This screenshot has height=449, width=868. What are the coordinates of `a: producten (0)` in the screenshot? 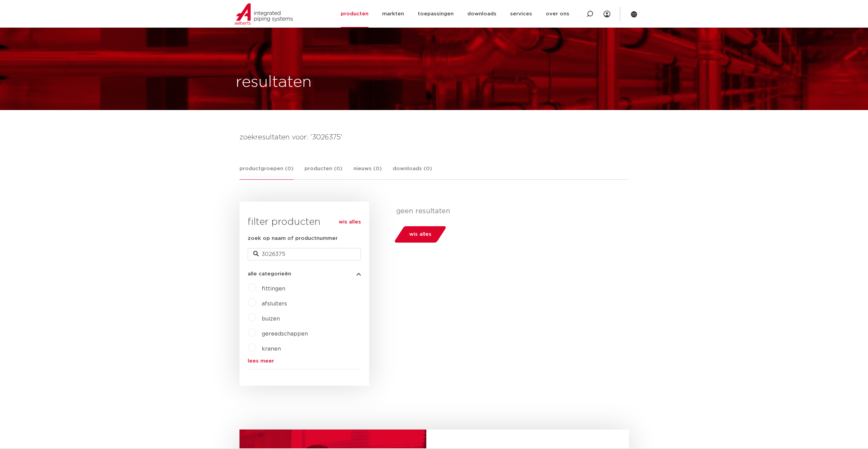 It's located at (323, 172).